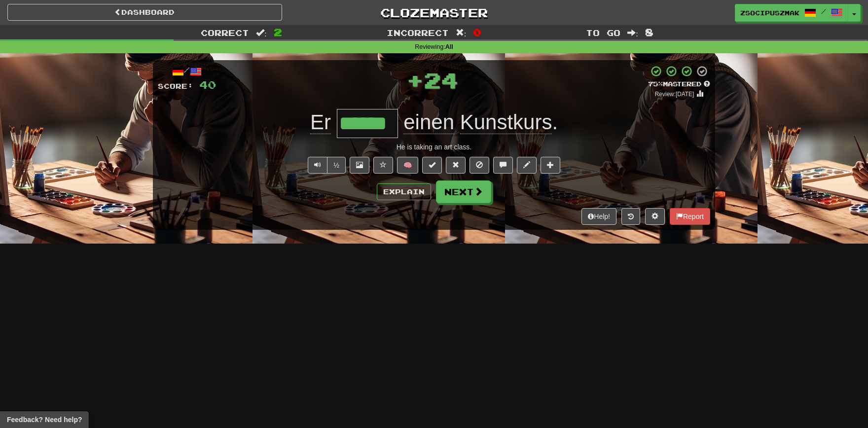  I want to click on span: Kunstkurs, so click(506, 122).